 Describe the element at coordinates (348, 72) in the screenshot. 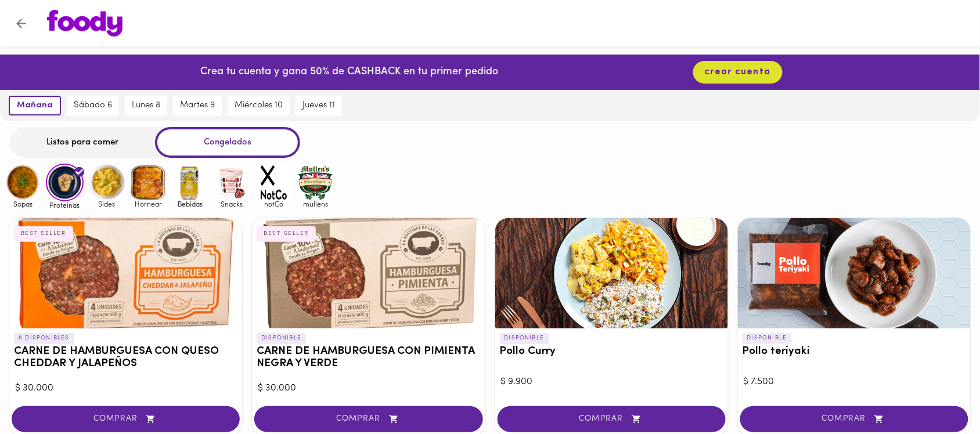

I see `p: Crea tu cuenta y gana 50% de CASHBACK en tu primer pedido` at that location.